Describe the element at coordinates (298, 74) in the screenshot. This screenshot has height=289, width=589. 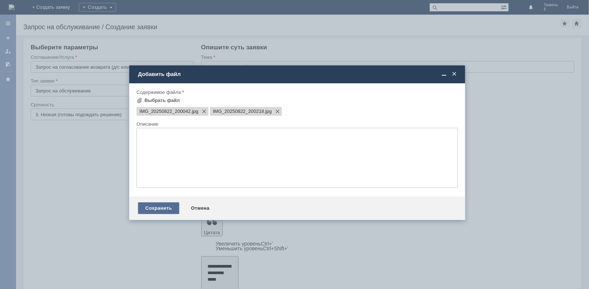
I see `div: Добавить файл` at that location.